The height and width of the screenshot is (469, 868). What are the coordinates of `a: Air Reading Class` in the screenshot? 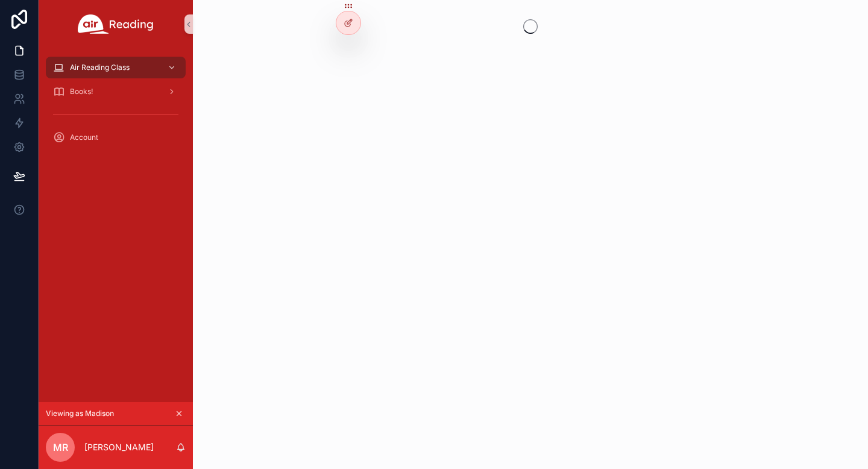 It's located at (116, 68).